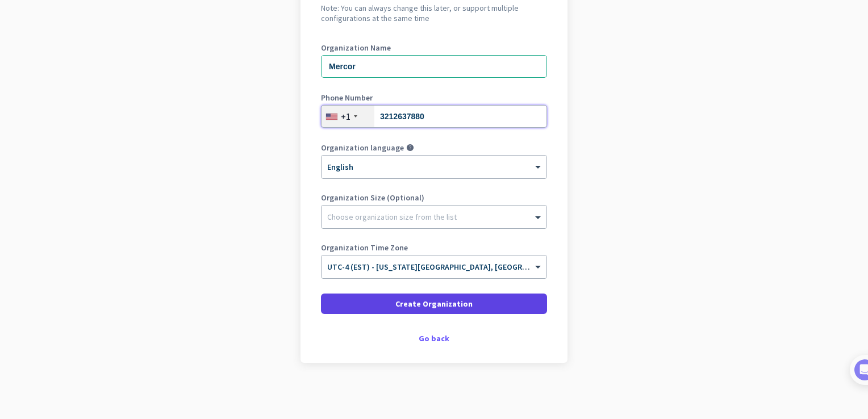  I want to click on div: Go back, so click(434, 338).